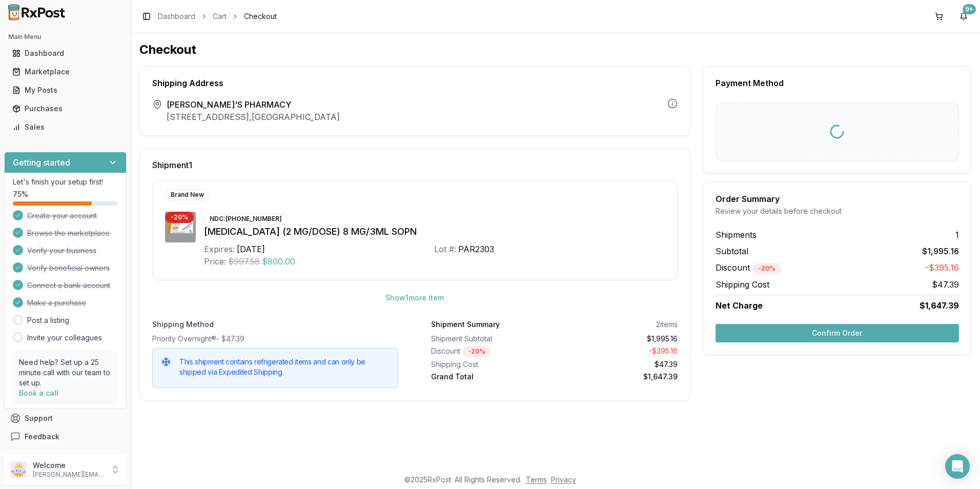 This screenshot has width=980, height=489. What do you see at coordinates (38, 392) in the screenshot?
I see `a: Book a call` at bounding box center [38, 392].